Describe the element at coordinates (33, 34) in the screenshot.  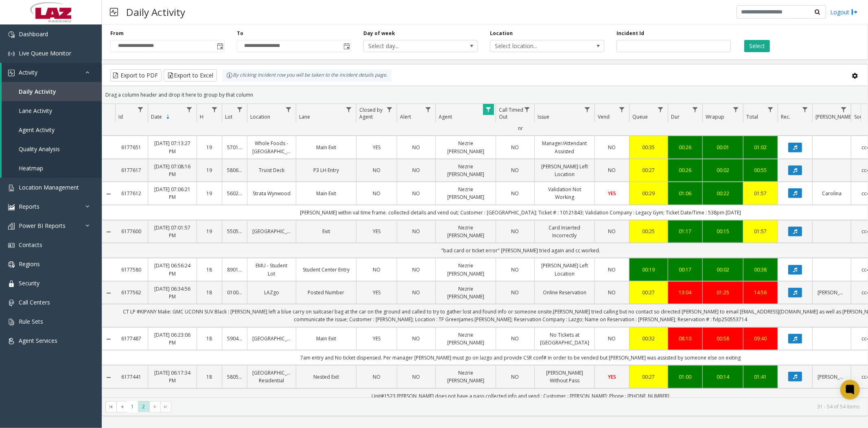
I see `span: Dashboard` at that location.